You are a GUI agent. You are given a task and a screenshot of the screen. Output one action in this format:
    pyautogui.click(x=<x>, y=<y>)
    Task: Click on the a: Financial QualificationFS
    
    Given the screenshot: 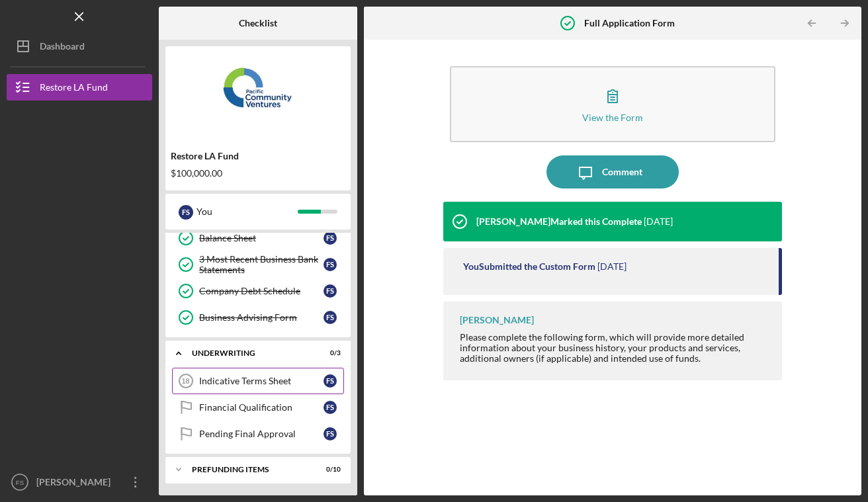 What is the action you would take?
    pyautogui.click(x=258, y=407)
    